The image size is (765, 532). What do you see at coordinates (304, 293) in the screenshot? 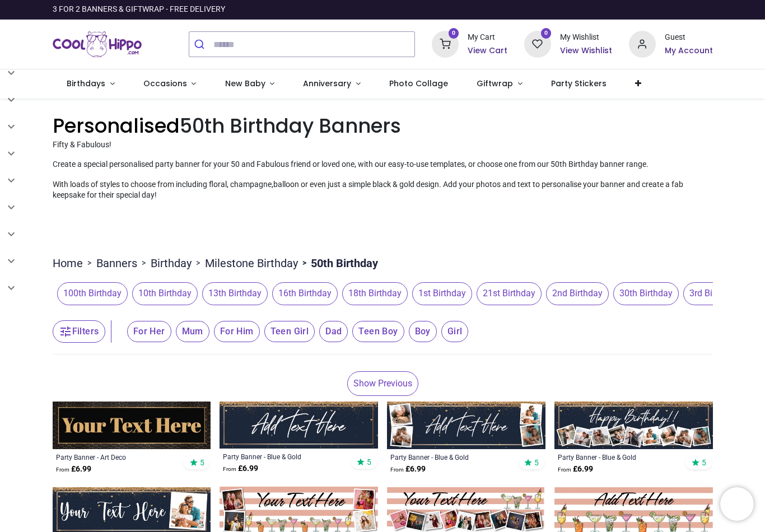
I see `span: 16th Birthday` at bounding box center [304, 293].